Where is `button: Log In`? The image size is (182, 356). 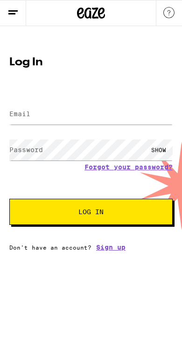
button: Log In is located at coordinates (91, 212).